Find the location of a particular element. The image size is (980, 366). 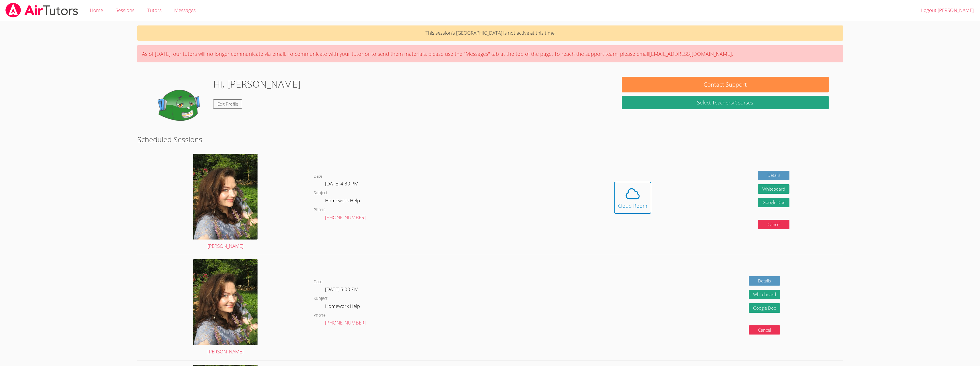

a: Select Teachers/Courses is located at coordinates (725, 103).